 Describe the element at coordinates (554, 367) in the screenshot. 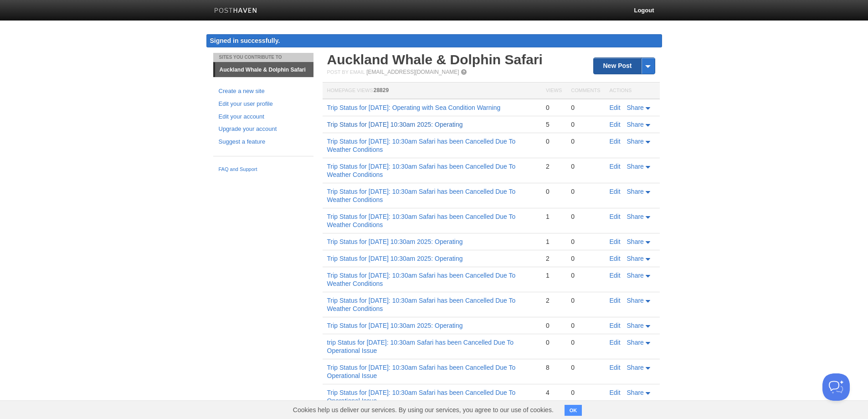

I see `div: 8` at that location.